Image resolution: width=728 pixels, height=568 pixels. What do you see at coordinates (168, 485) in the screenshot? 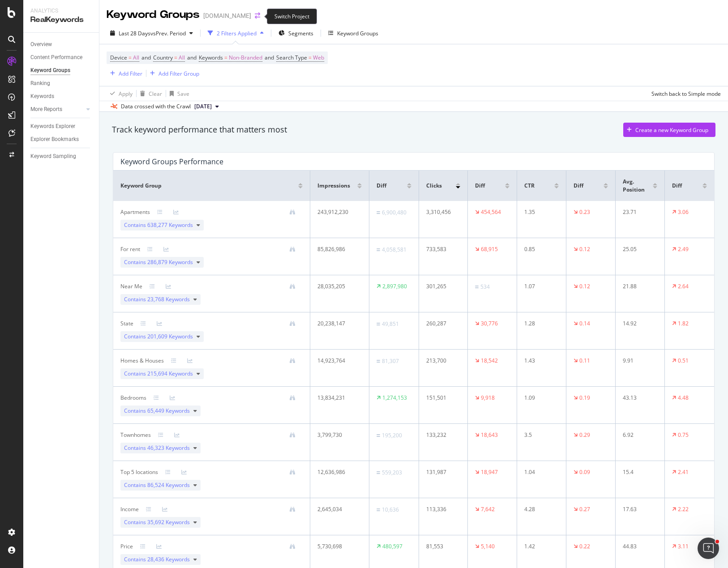
I see `span: 86,524 Keywords` at bounding box center [168, 485].